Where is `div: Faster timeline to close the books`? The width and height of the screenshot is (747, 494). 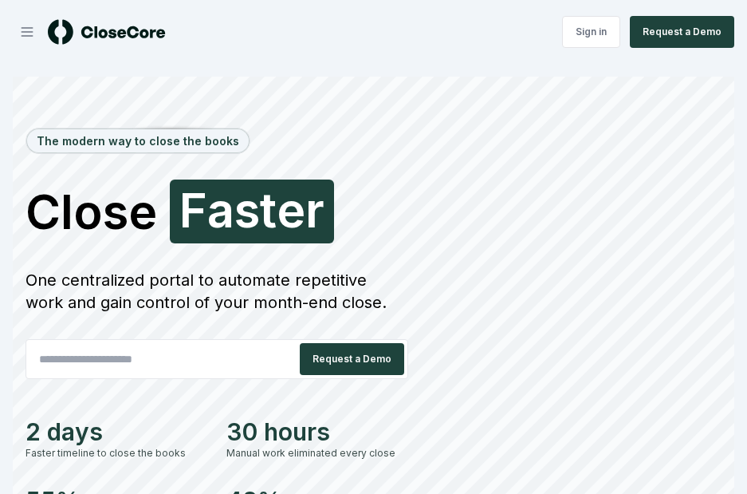
div: Faster timeline to close the books is located at coordinates (116, 453).